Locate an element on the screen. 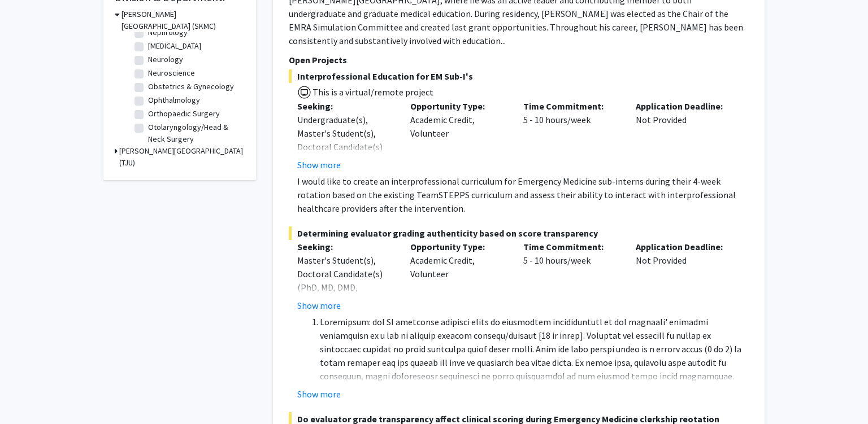 This screenshot has height=424, width=868. div: Master's Student(s), Doctoral Candidate(s) (PhD, MD, DMD, PharmD, etc.), Medical Resident(s) / Me... is located at coordinates (345, 294).